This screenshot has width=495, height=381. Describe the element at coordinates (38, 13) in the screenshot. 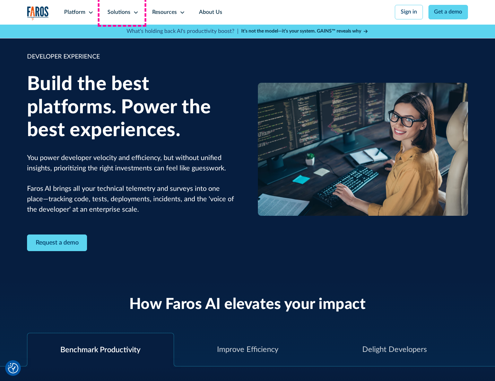

I see `a: home` at that location.